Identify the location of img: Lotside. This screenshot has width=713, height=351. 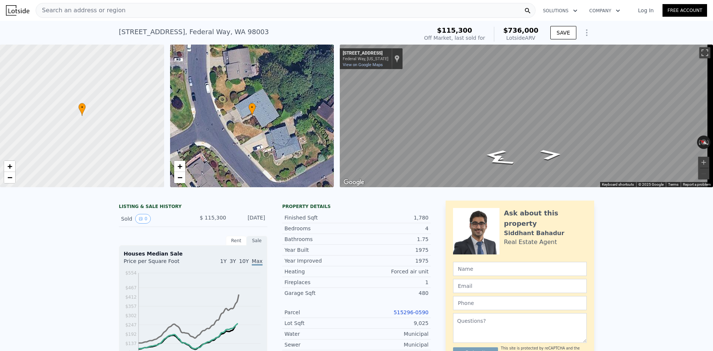
(17, 10).